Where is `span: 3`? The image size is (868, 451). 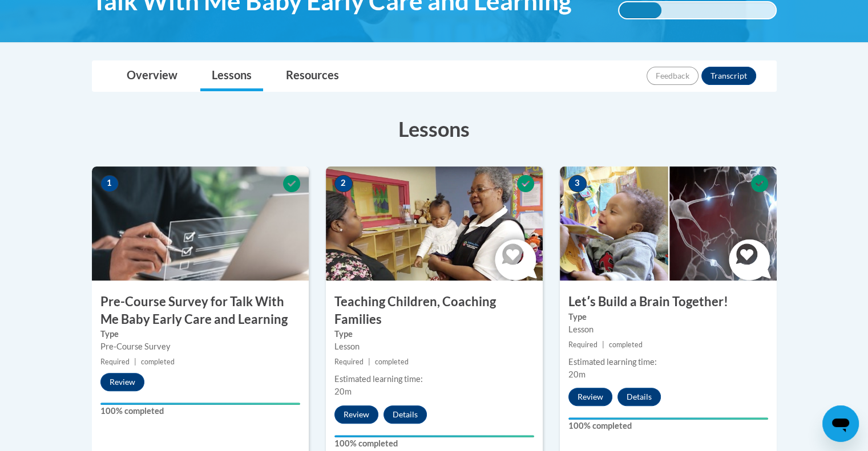 span: 3 is located at coordinates (577, 184).